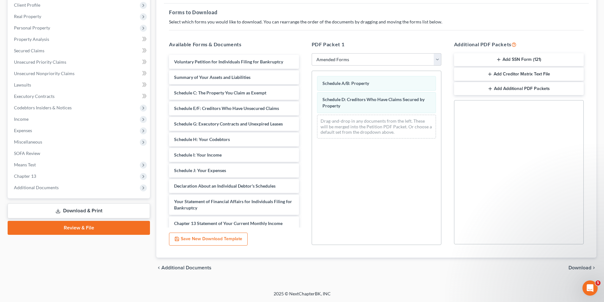  What do you see at coordinates (23, 130) in the screenshot?
I see `span: Expenses` at bounding box center [23, 130].